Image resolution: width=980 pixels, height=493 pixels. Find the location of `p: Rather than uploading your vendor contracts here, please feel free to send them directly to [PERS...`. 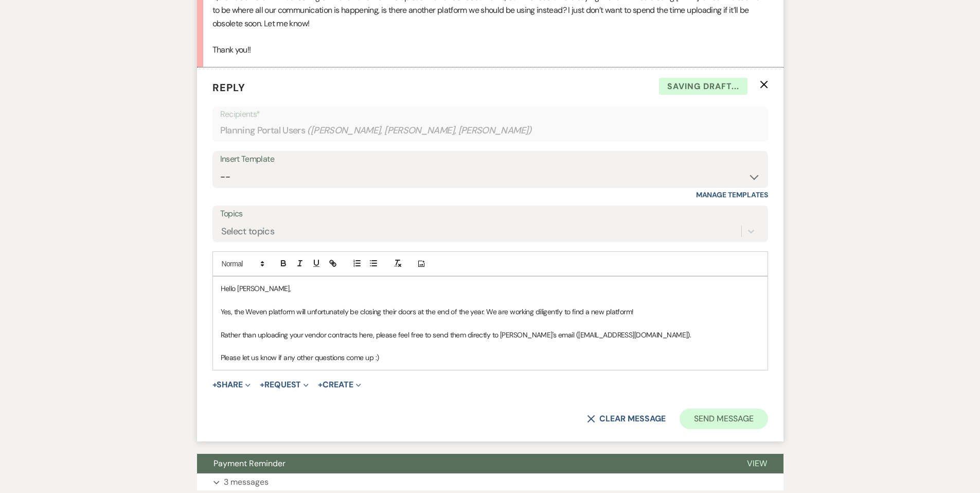

p: Rather than uploading your vendor contracts here, please feel free to send them directly to [PERS... is located at coordinates (491, 335).